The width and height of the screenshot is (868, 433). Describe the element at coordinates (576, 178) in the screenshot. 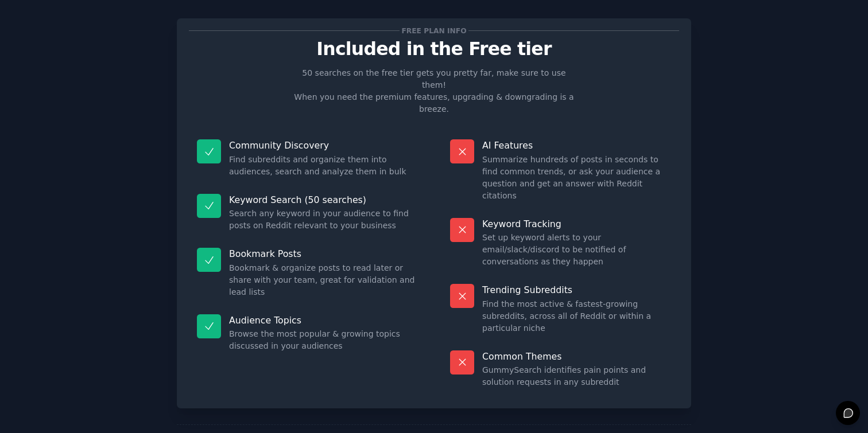

I see `dd: Summarize hundreds of posts in seconds to find common trends, or ask your audience a question and...` at that location.